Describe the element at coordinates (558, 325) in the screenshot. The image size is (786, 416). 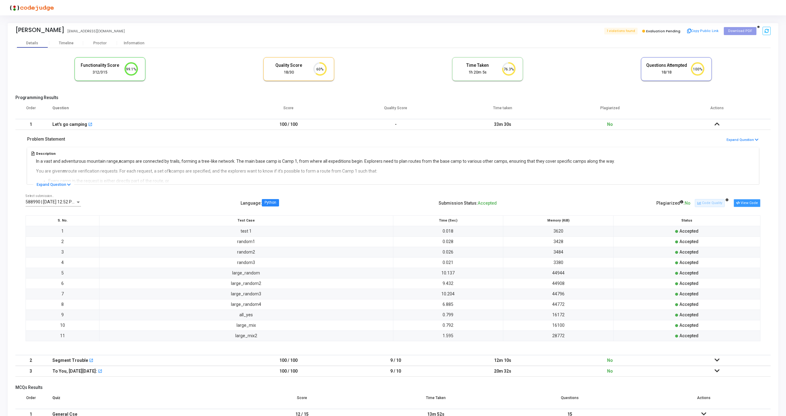
I see `td: 16100` at that location.